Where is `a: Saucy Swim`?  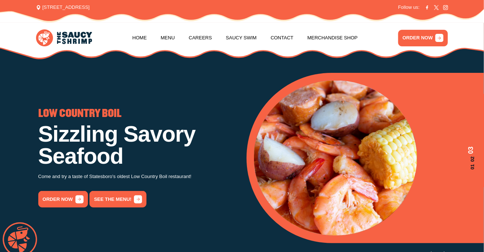
a: Saucy Swim is located at coordinates (241, 38).